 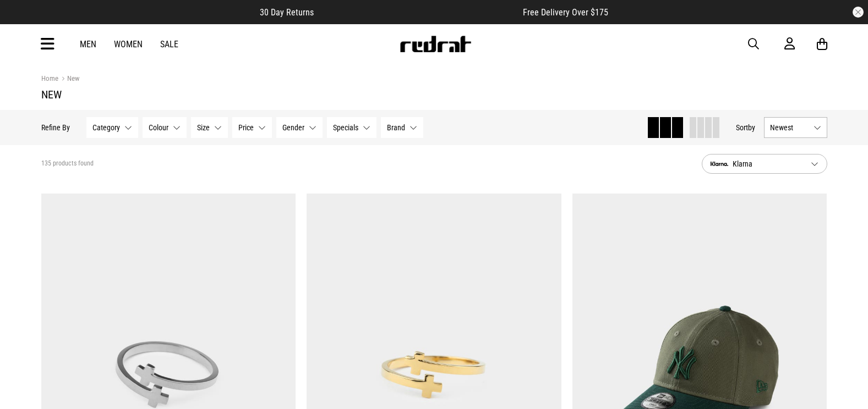 What do you see at coordinates (565, 12) in the screenshot?
I see `span: Free Delivery Over $175` at bounding box center [565, 12].